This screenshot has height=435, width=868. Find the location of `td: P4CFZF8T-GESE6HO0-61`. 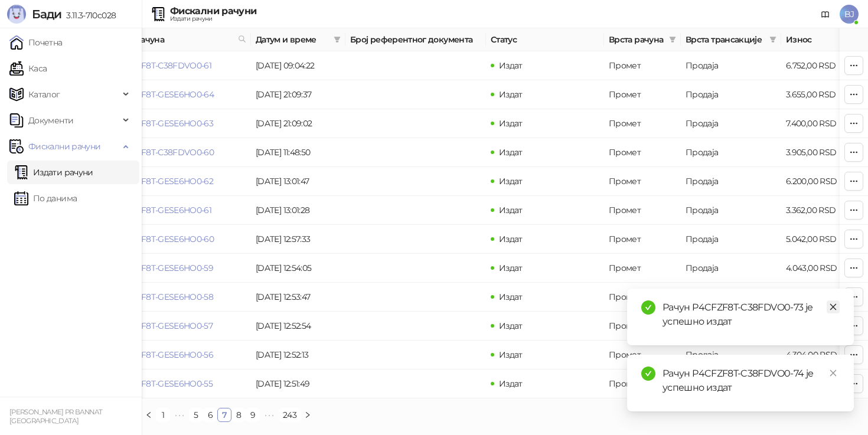

td: P4CFZF8T-GESE6HO0-61 is located at coordinates (181, 210).